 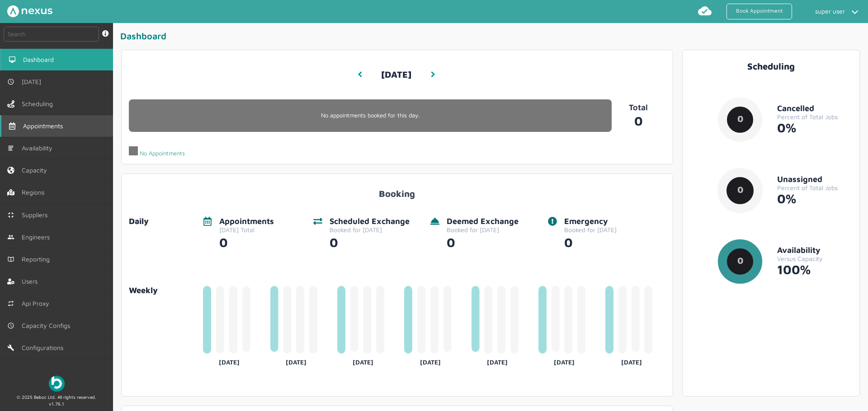 I want to click on span: Scheduling, so click(x=39, y=104).